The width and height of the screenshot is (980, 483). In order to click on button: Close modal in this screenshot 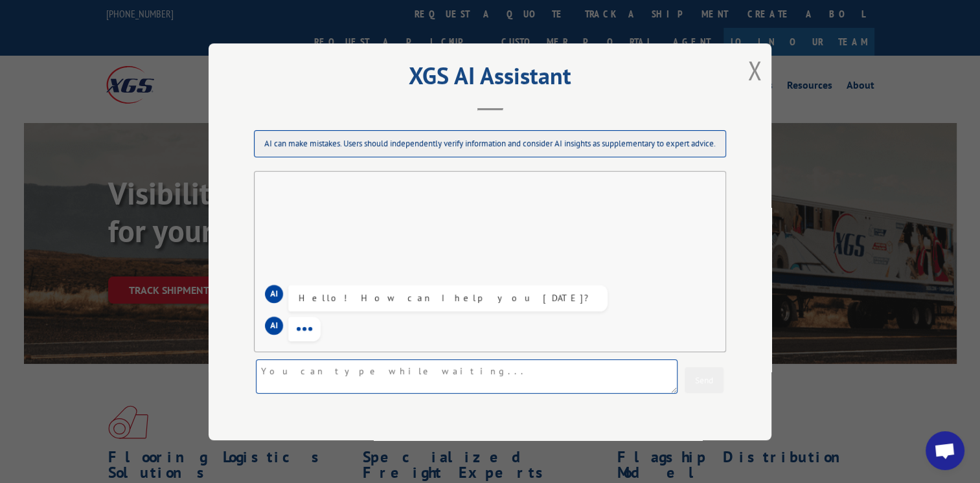, I will do `click(754, 70)`.